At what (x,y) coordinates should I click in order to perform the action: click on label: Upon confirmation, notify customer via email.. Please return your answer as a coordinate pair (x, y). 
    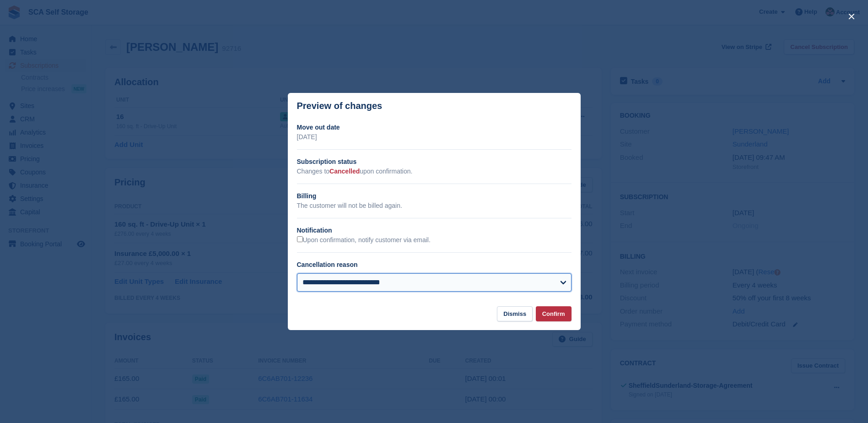
    Looking at the image, I should click on (364, 240).